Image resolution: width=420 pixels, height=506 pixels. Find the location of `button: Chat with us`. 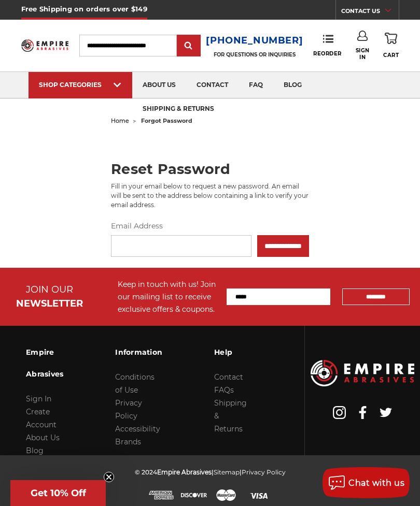

button: Chat with us is located at coordinates (366, 483).